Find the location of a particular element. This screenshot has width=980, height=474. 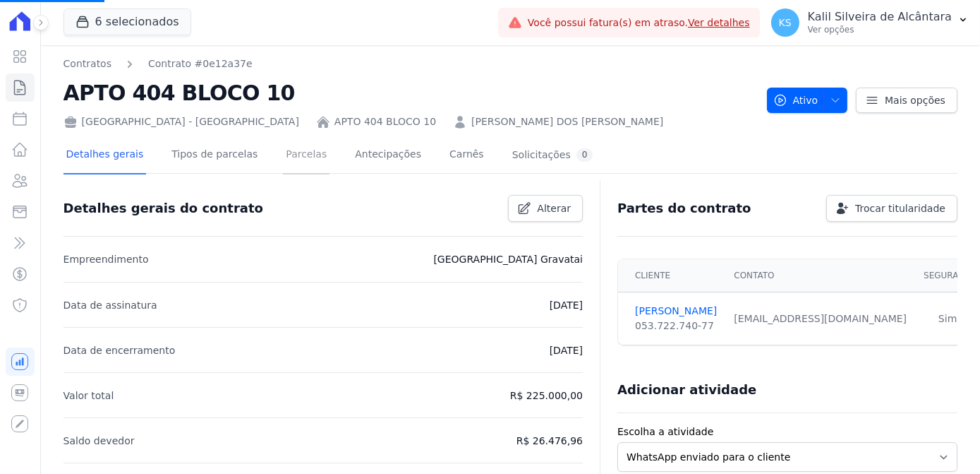

h3: Adicionar atividade is located at coordinates (686, 390).